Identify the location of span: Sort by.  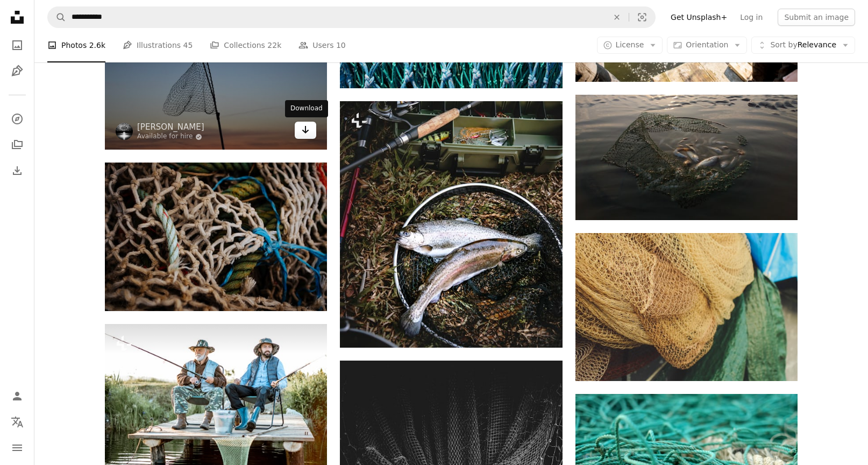
(784, 45).